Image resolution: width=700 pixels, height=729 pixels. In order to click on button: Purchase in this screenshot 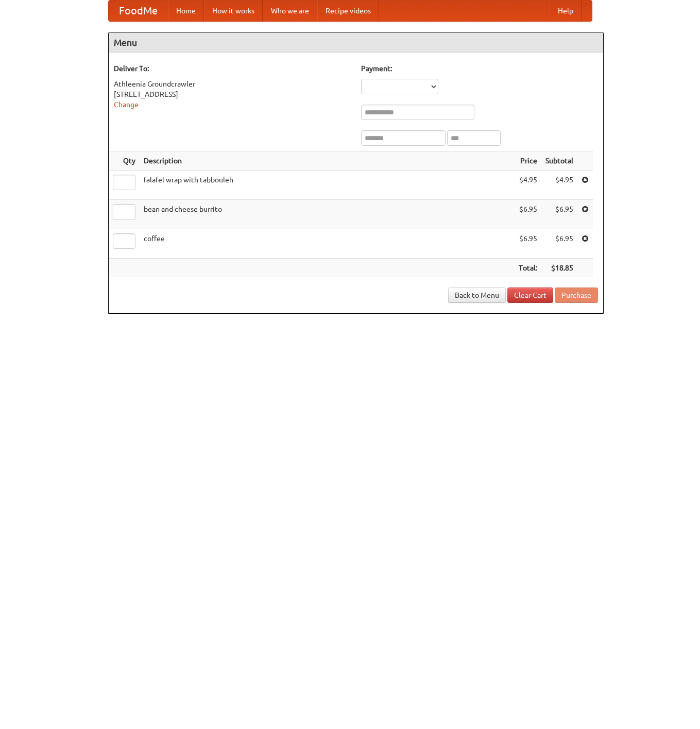, I will do `click(576, 296)`.